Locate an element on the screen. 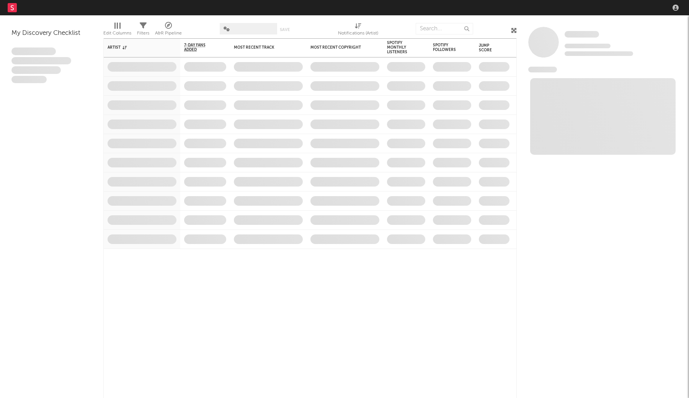 The image size is (689, 398). span: Praesent ac interdum is located at coordinates (36, 70).